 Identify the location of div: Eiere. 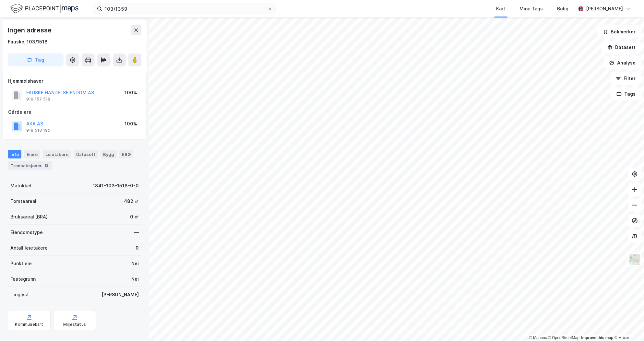
(32, 154).